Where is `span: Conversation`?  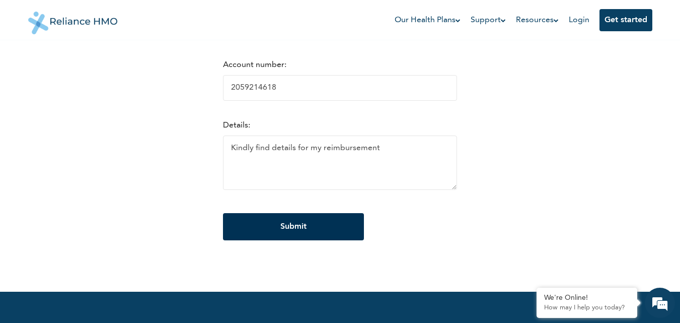
span: Conversation is located at coordinates (52, 291).